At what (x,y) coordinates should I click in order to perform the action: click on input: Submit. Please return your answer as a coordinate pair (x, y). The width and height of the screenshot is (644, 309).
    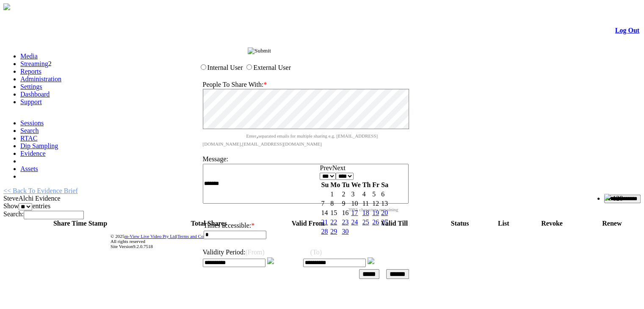
    Looking at the image, I should click on (259, 51).